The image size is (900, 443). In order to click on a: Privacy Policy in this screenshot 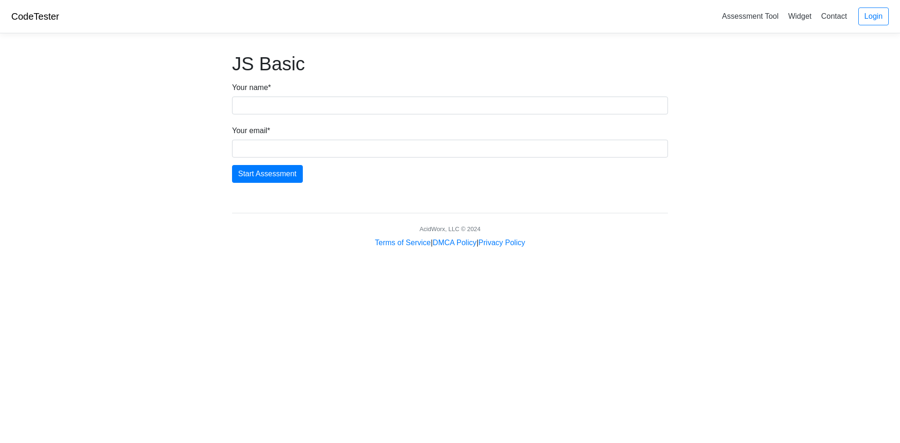, I will do `click(502, 242)`.